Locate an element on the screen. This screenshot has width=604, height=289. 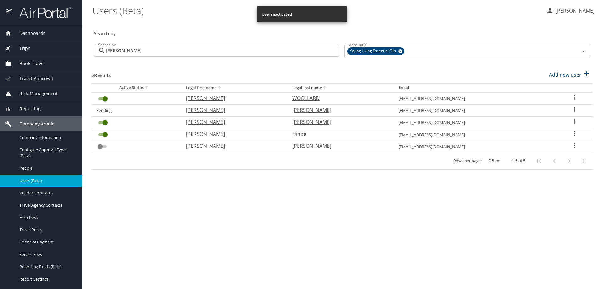
span: Reporting is located at coordinates (26, 109).